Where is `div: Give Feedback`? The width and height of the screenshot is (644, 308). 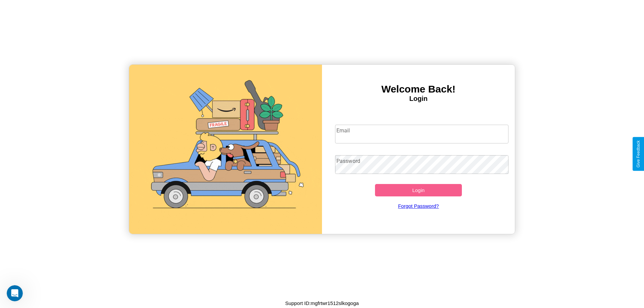 div: Give Feedback is located at coordinates (638, 154).